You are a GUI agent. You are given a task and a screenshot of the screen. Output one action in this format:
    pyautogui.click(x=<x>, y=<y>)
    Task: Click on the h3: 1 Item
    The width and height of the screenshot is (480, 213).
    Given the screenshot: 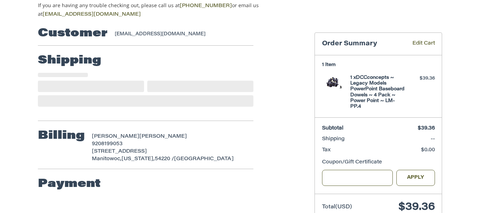 What is the action you would take?
    pyautogui.click(x=378, y=65)
    